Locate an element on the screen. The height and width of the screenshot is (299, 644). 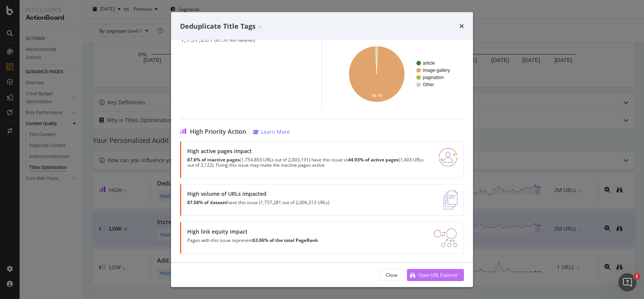
div: ( 87.59 % of dataset ) is located at coordinates (235, 40).